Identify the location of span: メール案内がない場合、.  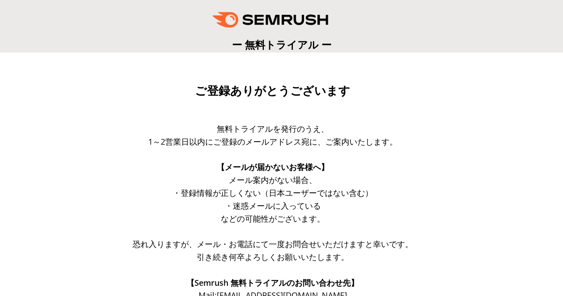
(273, 180).